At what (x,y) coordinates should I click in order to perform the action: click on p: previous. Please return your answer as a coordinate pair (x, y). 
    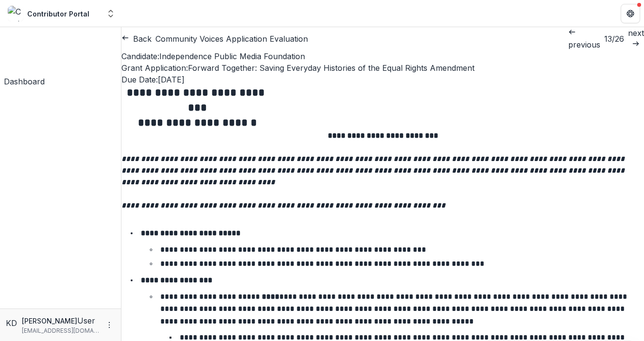
    Looking at the image, I should click on (584, 45).